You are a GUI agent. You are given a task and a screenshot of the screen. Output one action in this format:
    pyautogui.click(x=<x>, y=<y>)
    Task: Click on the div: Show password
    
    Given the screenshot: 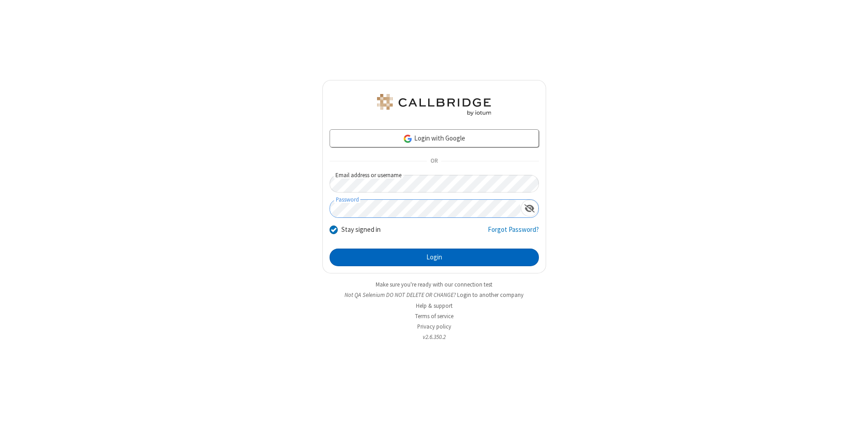 What is the action you would take?
    pyautogui.click(x=530, y=208)
    